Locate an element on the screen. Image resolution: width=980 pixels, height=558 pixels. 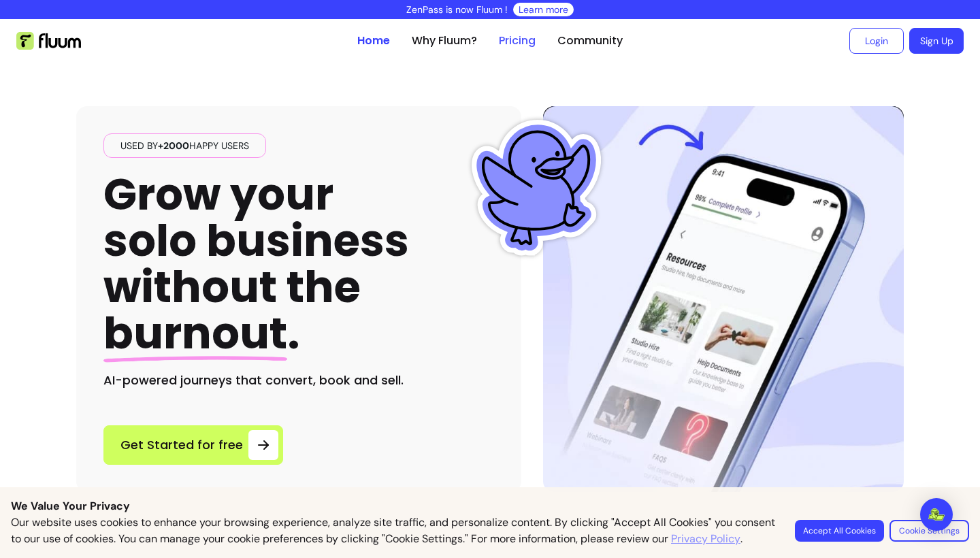
a: Login is located at coordinates (877, 40).